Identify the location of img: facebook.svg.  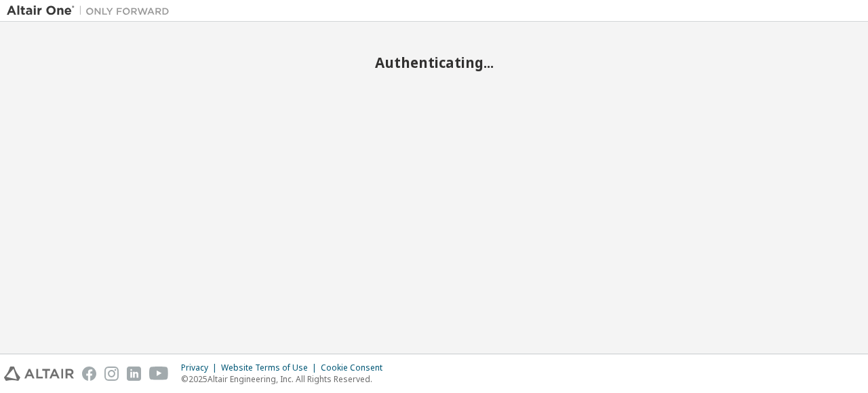
(89, 374).